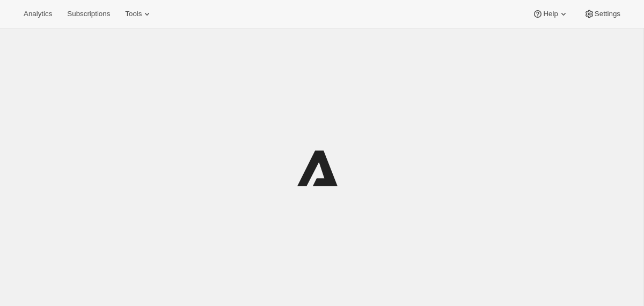 The height and width of the screenshot is (306, 644). I want to click on span: Tools, so click(133, 14).